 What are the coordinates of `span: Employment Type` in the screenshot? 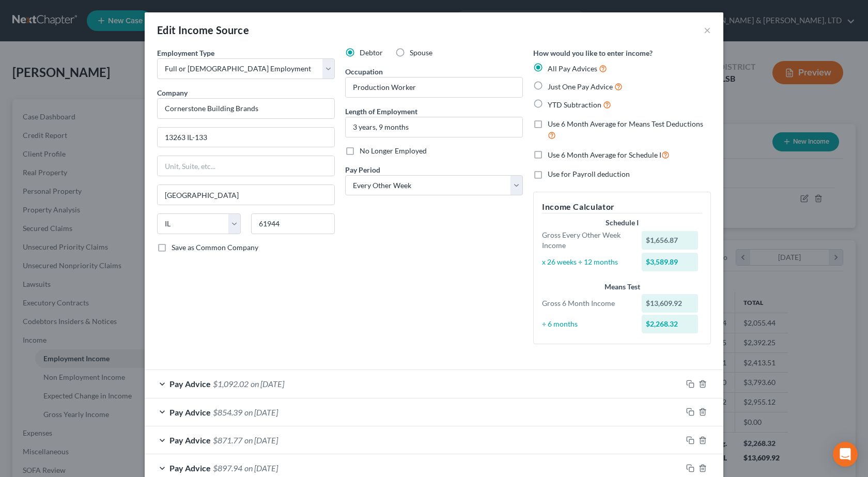 It's located at (186, 52).